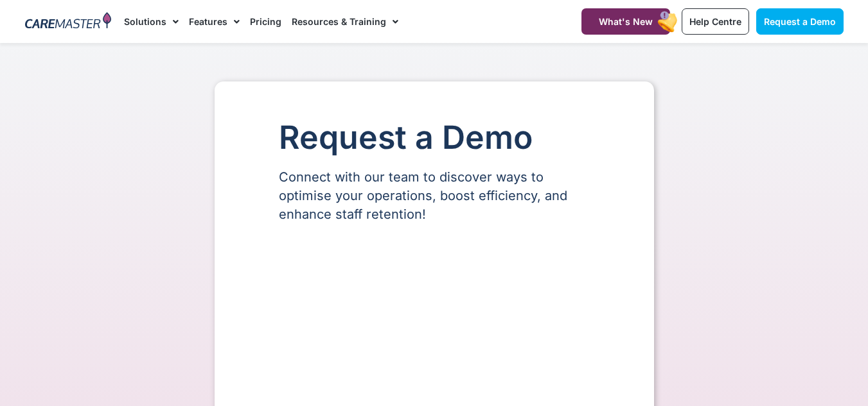 The height and width of the screenshot is (406, 868). What do you see at coordinates (800, 22) in the screenshot?
I see `a: Request a Demo` at bounding box center [800, 22].